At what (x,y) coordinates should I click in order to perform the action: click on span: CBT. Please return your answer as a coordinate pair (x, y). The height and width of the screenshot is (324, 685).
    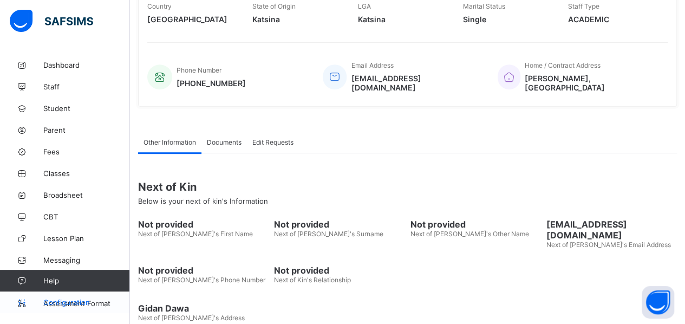
    Looking at the image, I should click on (87, 217).